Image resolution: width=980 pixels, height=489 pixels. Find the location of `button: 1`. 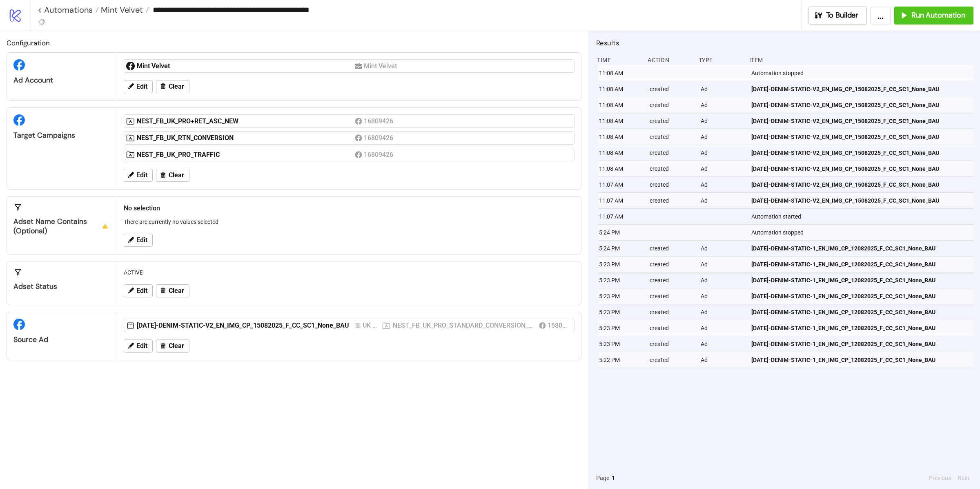

button: 1 is located at coordinates (613, 479).